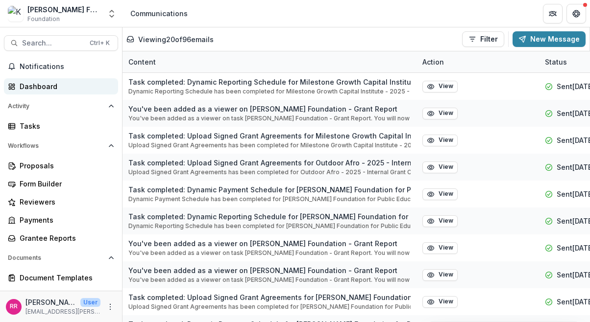 This screenshot has width=590, height=322. I want to click on div: Tasks, so click(65, 126).